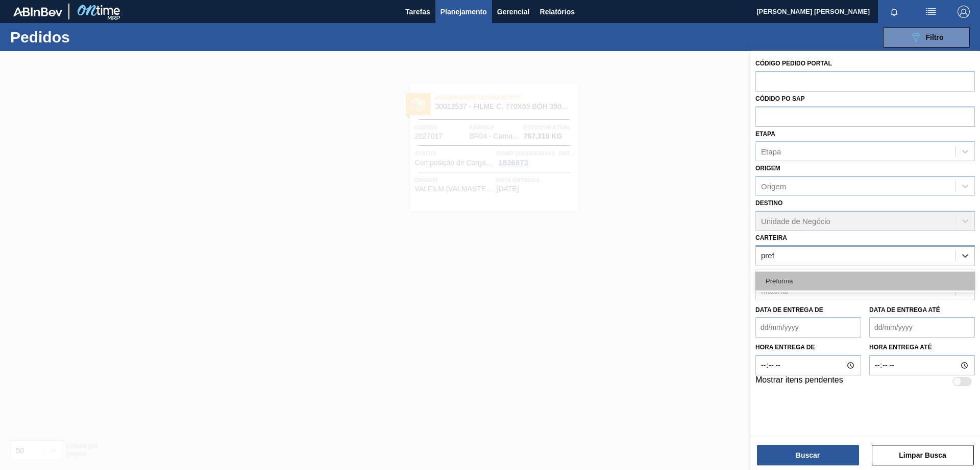 The height and width of the screenshot is (470, 980). What do you see at coordinates (935, 37) in the screenshot?
I see `span: Filtro` at bounding box center [935, 37].